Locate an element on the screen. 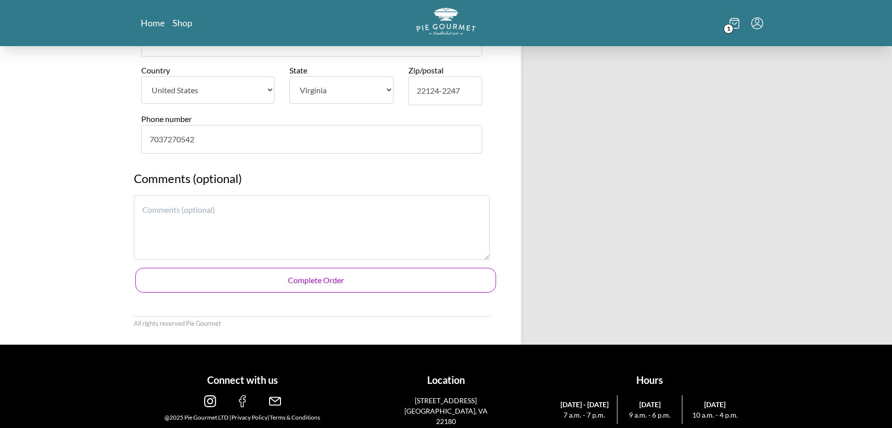 This screenshot has height=428, width=892. label: Phone number is located at coordinates (166, 118).